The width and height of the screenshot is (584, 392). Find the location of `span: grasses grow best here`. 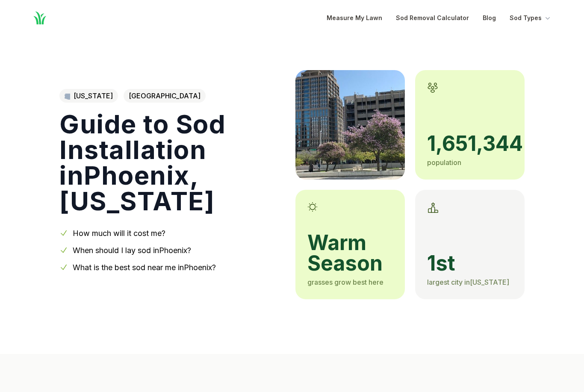

span: grasses grow best here is located at coordinates (346, 282).